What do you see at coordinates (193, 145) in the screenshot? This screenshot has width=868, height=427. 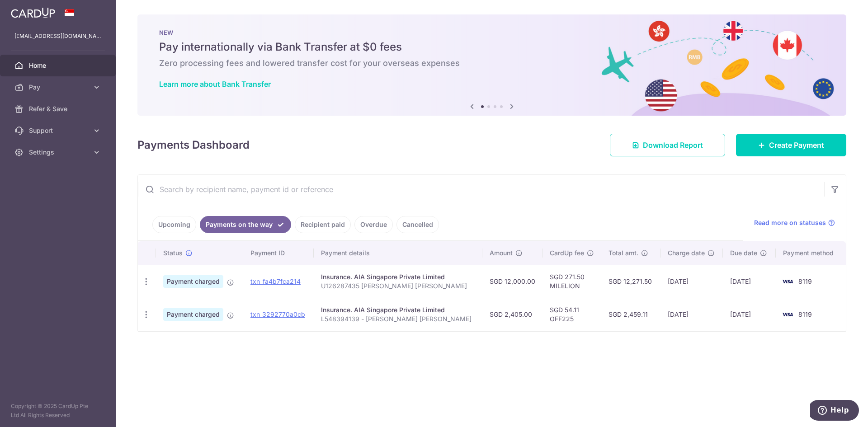 I see `h4: Payments Dashboard` at bounding box center [193, 145].